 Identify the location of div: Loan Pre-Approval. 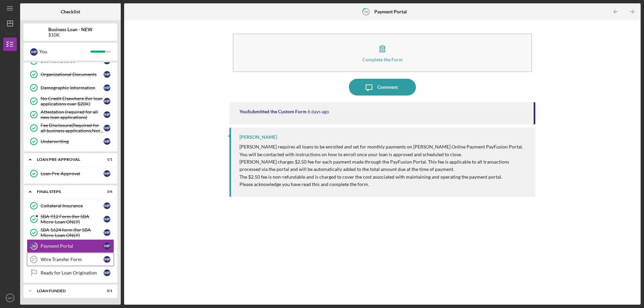
(72, 174).